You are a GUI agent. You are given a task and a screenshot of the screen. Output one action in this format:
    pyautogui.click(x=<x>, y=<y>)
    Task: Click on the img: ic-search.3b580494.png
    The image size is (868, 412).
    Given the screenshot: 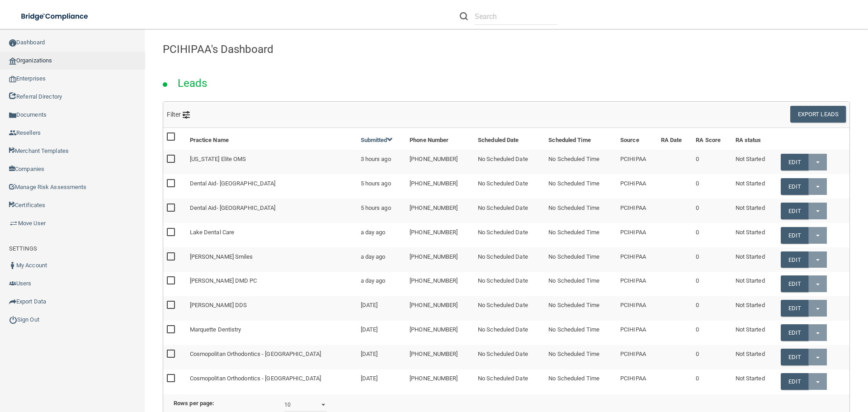 What is the action you would take?
    pyautogui.click(x=464, y=16)
    